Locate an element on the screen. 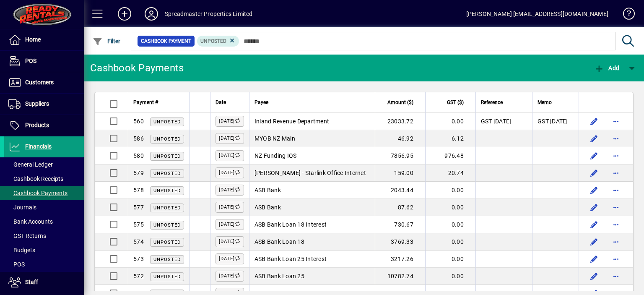 Image resolution: width=644 pixels, height=295 pixels. span: ASB Bank is located at coordinates (268, 190).